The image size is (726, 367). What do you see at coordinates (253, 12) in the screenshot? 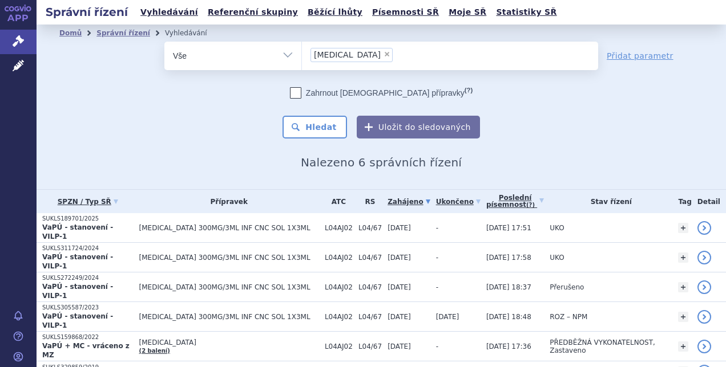
I see `a: Referenční skupiny` at bounding box center [253, 12].